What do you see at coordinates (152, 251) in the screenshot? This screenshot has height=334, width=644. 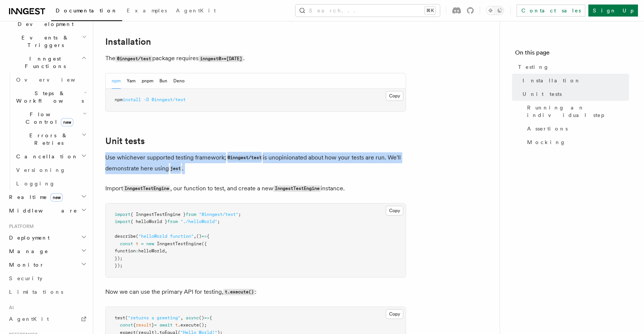 I see `span: helloWorld` at bounding box center [152, 251].